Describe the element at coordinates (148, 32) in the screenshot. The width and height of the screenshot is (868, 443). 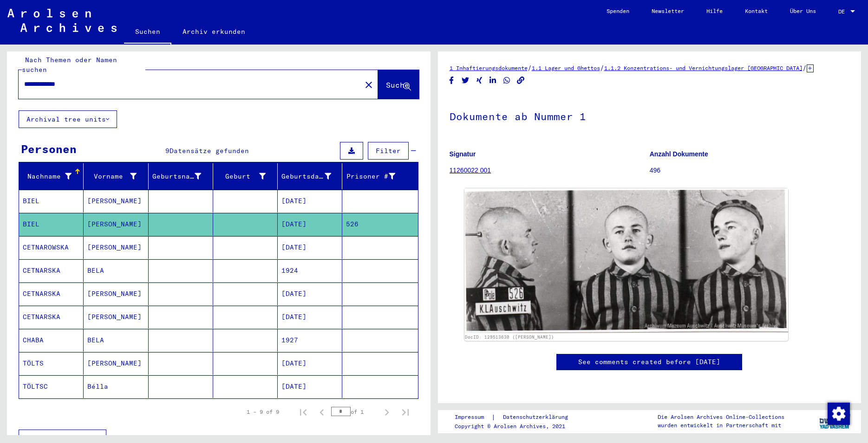
I see `a: Suchen` at that location.